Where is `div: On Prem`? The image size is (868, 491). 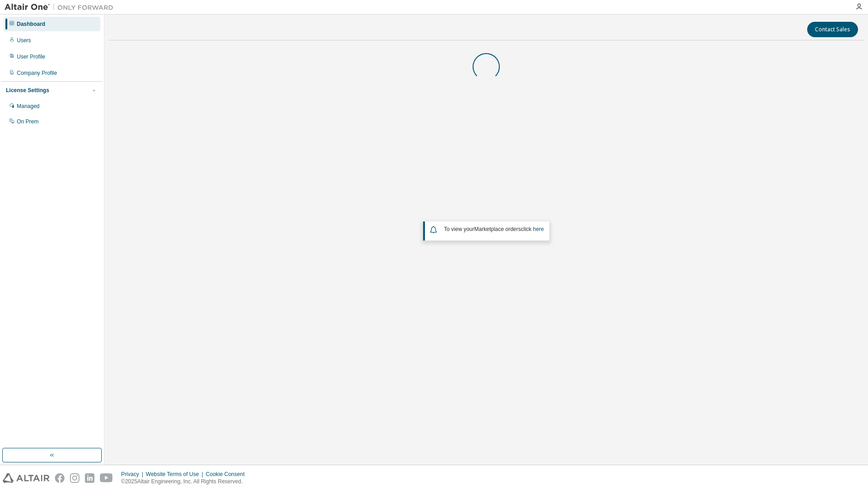
div: On Prem is located at coordinates (28, 121).